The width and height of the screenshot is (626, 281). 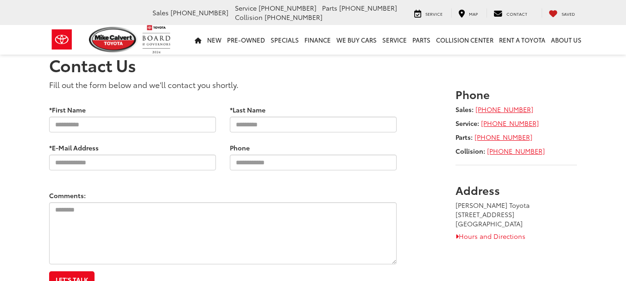 I want to click on a: About Us, so click(x=566, y=40).